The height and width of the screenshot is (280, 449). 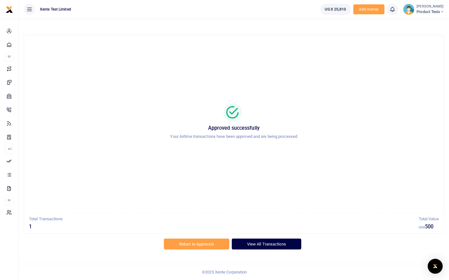 I want to click on img: logo-small, so click(x=9, y=10).